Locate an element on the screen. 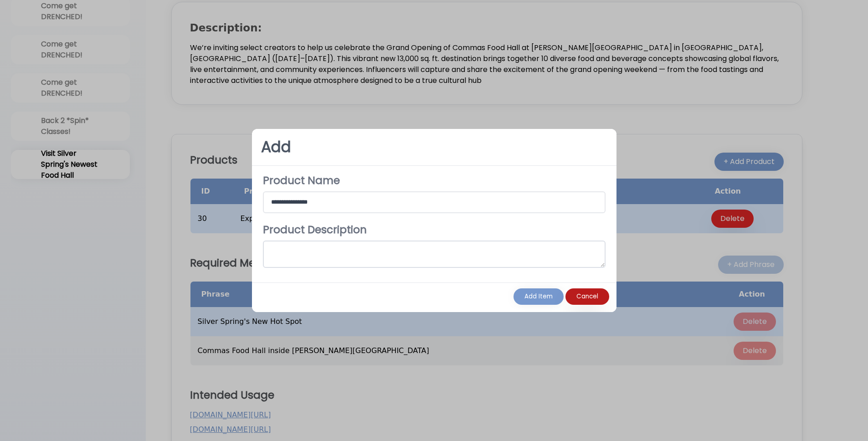  h4: Product Name is located at coordinates (434, 180).